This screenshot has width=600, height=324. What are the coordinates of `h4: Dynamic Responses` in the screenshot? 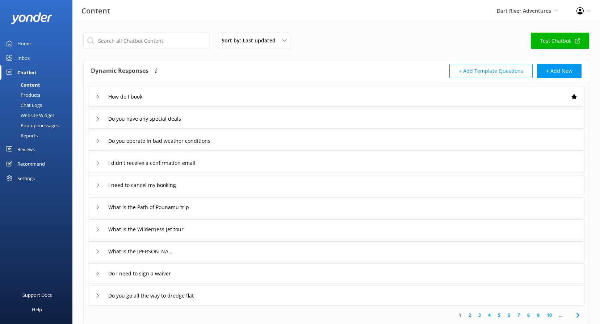 It's located at (120, 71).